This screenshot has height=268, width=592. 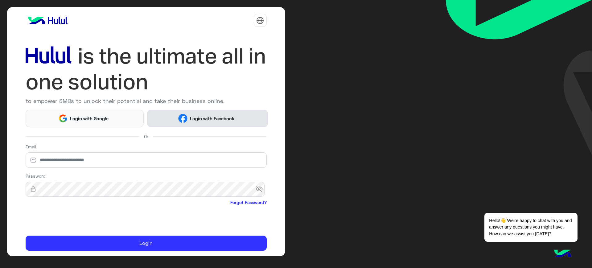 What do you see at coordinates (146, 101) in the screenshot?
I see `p: to empower SMBs to unlock their potential and take their business online.` at bounding box center [146, 101].